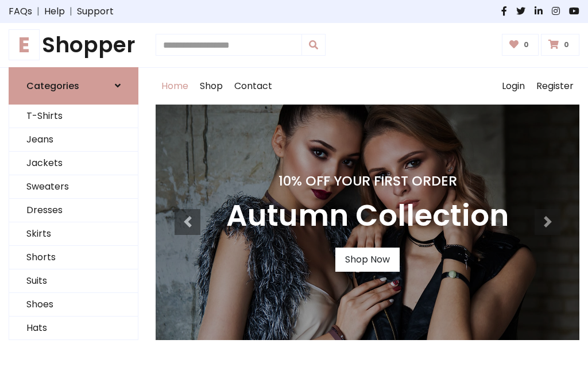 The width and height of the screenshot is (588, 378). Describe the element at coordinates (368, 181) in the screenshot. I see `h4: 10% Off Your First Order` at that location.